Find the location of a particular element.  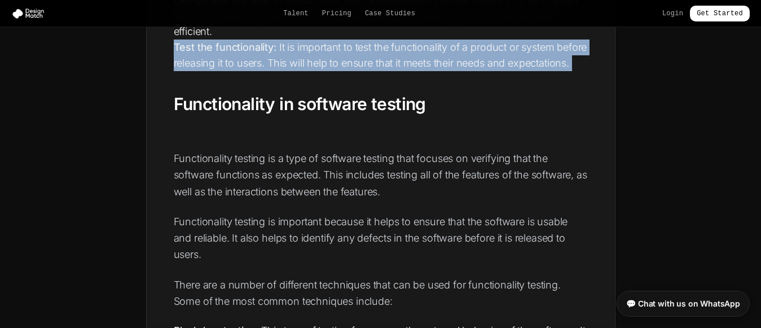

p: Functionality testing is a type of software testing that focuses on verifying that the software f... is located at coordinates (381, 175).